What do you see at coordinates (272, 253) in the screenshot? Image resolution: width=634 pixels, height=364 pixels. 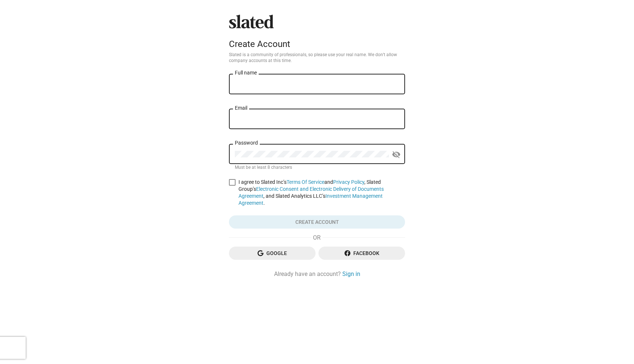 I see `span: Google` at bounding box center [272, 253].